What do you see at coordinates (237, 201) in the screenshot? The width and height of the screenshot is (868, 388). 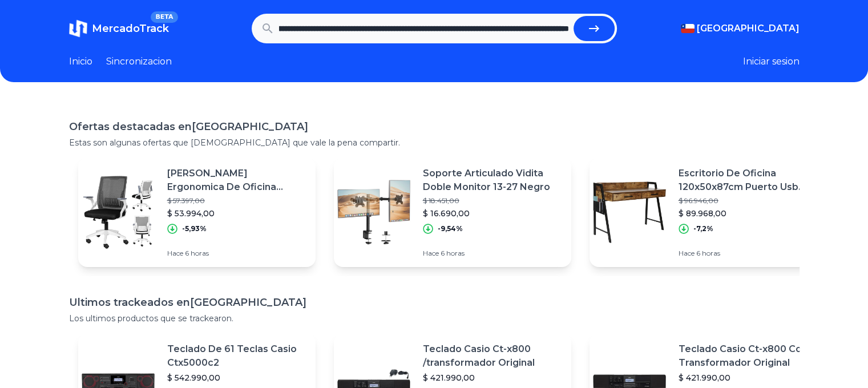 I see `p: $ 57.397,00` at bounding box center [237, 201].